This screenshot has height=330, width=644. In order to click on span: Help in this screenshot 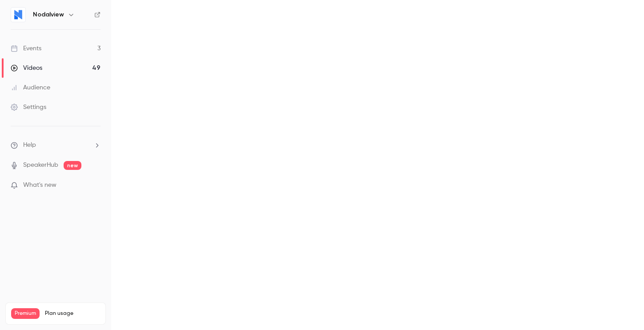, I will do `click(29, 145)`.